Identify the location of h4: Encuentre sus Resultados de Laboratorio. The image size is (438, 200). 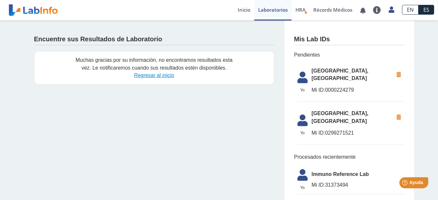
(98, 39).